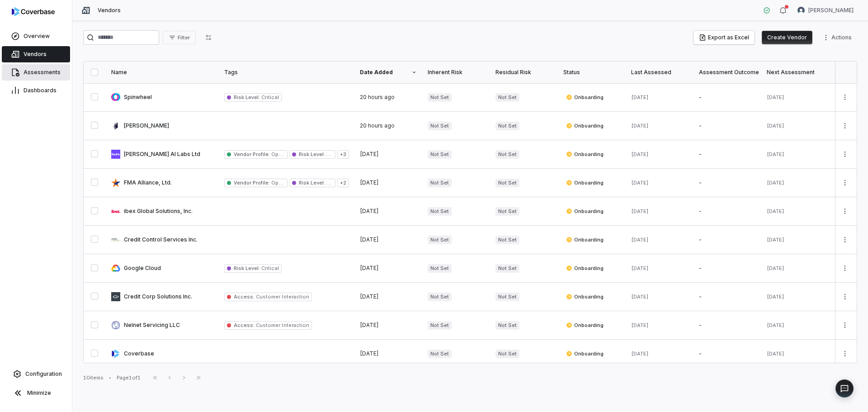 The width and height of the screenshot is (868, 412). Describe the element at coordinates (36, 374) in the screenshot. I see `a: Configuration` at that location.